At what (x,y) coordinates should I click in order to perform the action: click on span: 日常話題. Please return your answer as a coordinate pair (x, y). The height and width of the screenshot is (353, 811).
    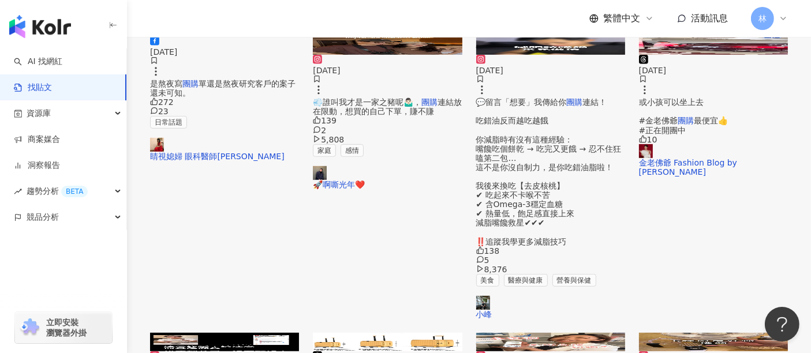
    Looking at the image, I should click on (169, 122).